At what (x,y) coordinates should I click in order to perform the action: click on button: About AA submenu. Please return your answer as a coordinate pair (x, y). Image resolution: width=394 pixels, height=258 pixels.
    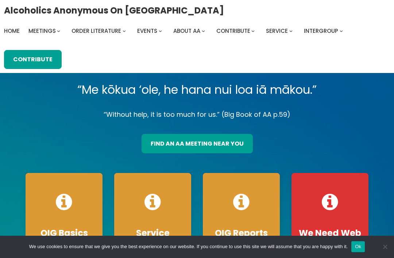
    Looking at the image, I should click on (203, 31).